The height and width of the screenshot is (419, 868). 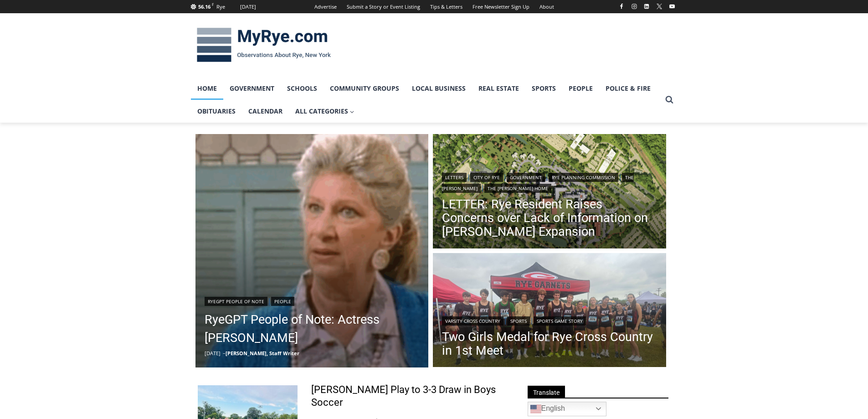 What do you see at coordinates (634, 7) in the screenshot?
I see `a: Instagram` at bounding box center [634, 7].